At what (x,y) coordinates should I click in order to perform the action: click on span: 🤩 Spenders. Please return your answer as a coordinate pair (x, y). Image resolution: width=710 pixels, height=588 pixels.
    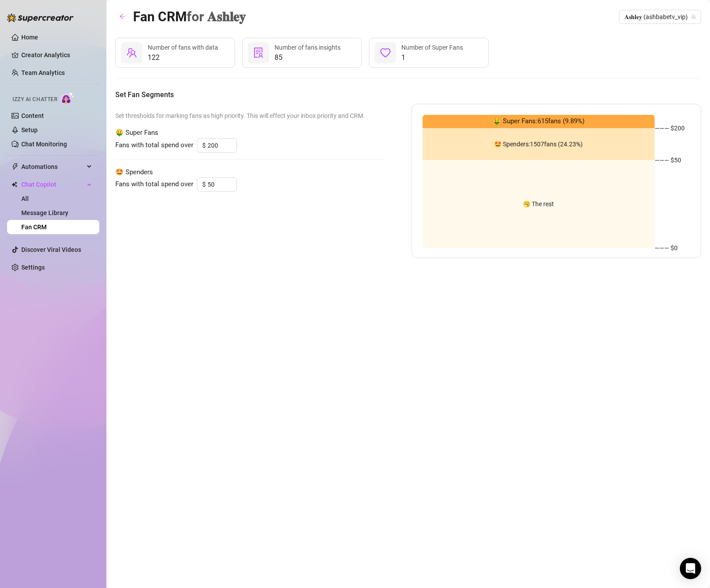
    Looking at the image, I should click on (249, 173).